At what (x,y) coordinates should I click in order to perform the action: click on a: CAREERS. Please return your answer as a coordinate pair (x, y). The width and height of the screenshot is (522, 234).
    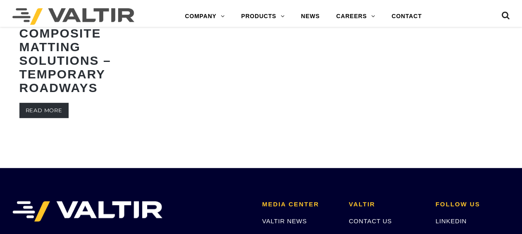
    Looking at the image, I should click on (356, 17).